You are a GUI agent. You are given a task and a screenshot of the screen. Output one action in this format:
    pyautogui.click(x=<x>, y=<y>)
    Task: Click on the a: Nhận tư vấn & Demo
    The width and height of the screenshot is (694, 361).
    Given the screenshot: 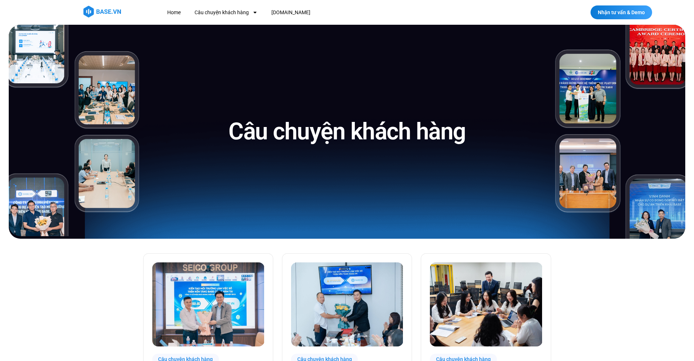 What is the action you would take?
    pyautogui.click(x=621, y=12)
    